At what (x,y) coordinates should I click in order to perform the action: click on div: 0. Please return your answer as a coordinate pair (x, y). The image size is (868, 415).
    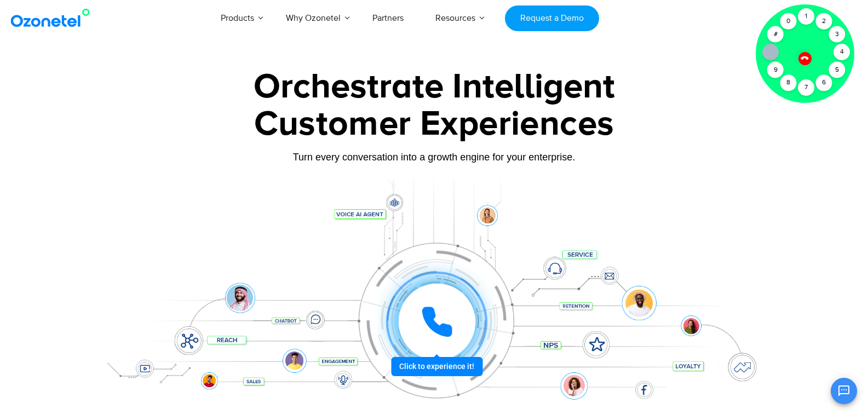
    Looking at the image, I should click on (789, 21).